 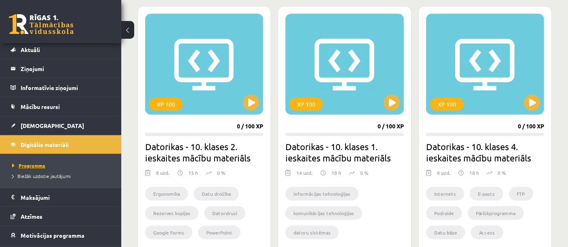 What do you see at coordinates (216, 194) in the screenshot?
I see `li: Datu drošība` at bounding box center [216, 194].